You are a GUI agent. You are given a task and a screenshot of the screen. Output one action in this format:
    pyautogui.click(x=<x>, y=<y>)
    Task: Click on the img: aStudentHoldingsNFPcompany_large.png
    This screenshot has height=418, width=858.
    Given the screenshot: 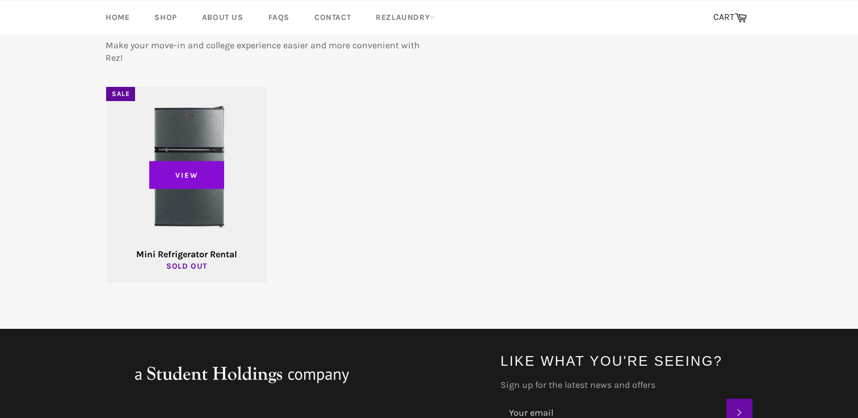 What is the action you would take?
    pyautogui.click(x=242, y=374)
    